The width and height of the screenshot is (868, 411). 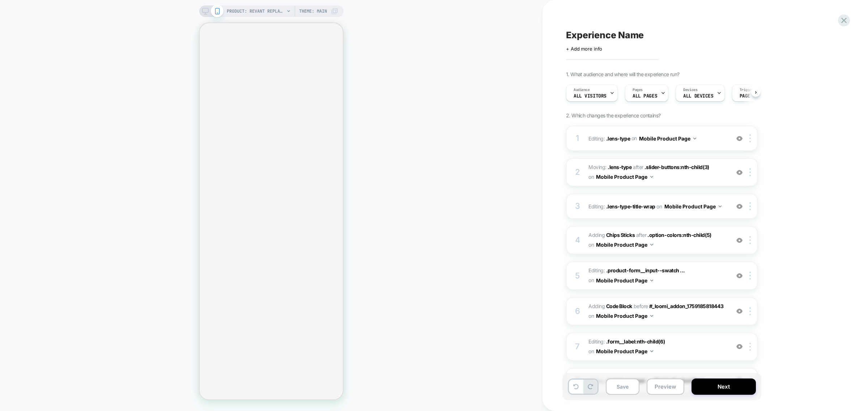 I want to click on span: AFTER, so click(x=641, y=235).